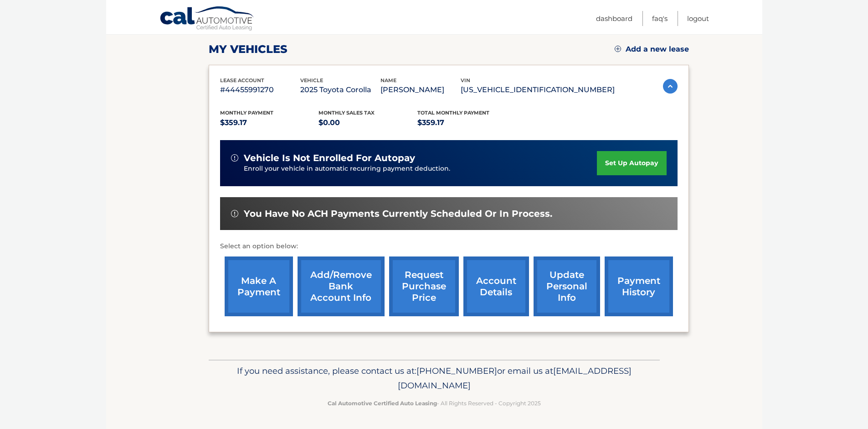 The height and width of the screenshot is (429, 868). What do you see at coordinates (388, 80) in the screenshot?
I see `span: name` at bounding box center [388, 80].